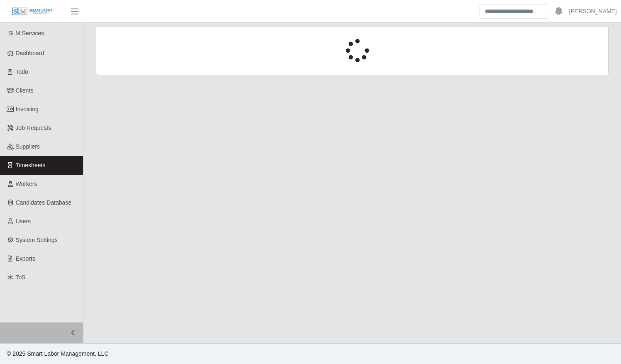  What do you see at coordinates (32, 12) in the screenshot?
I see `img: SLM Logo` at bounding box center [32, 12].